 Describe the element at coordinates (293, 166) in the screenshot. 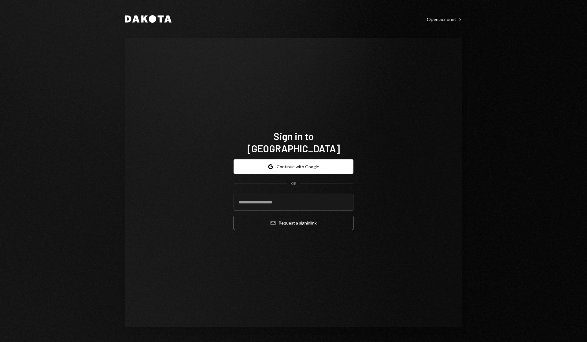

I see `button: Continue with Google` at that location.